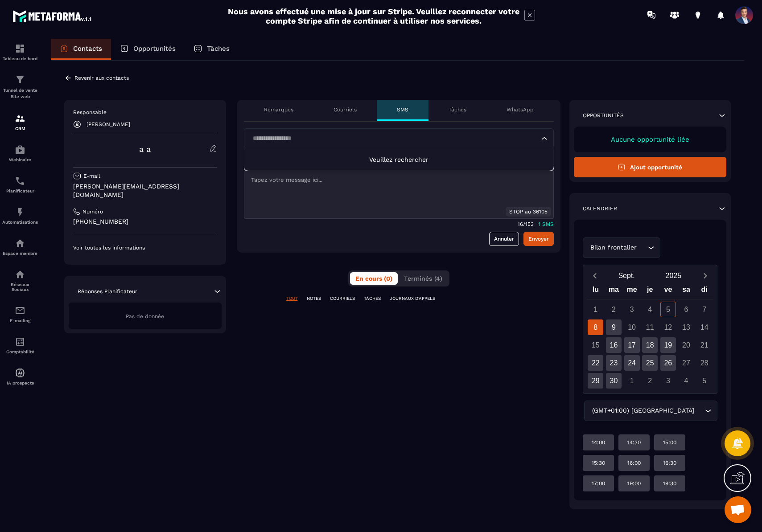  I want to click on p: Numéro, so click(93, 211).